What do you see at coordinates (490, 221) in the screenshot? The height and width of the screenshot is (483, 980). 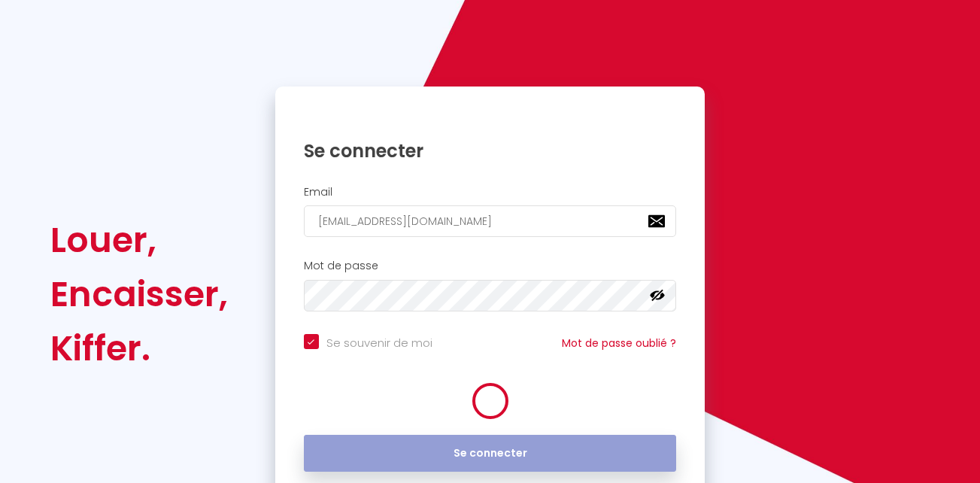 I see `input: Ton Email` at bounding box center [490, 221].